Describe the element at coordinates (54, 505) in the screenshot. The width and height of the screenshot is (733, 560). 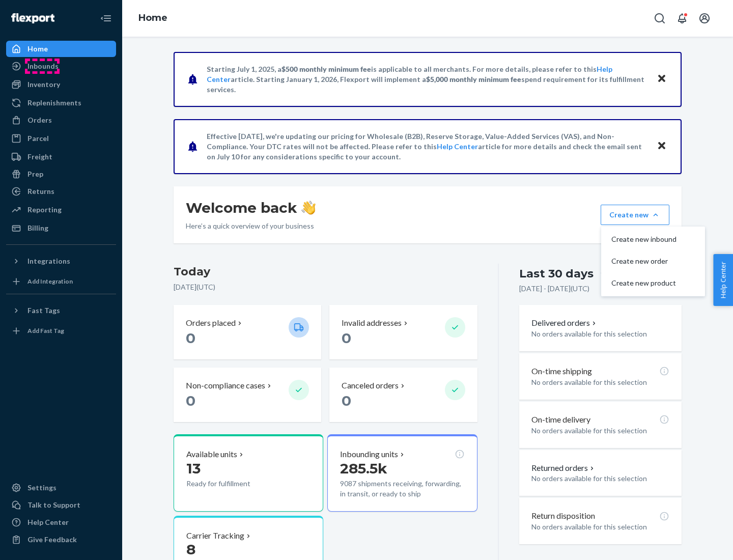
I see `div: Talk to Support` at that location.